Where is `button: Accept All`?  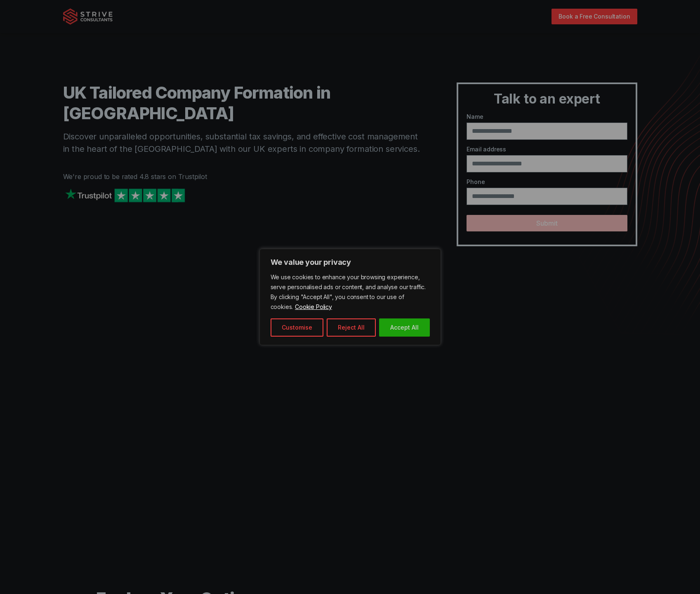 button: Accept All is located at coordinates (404, 327).